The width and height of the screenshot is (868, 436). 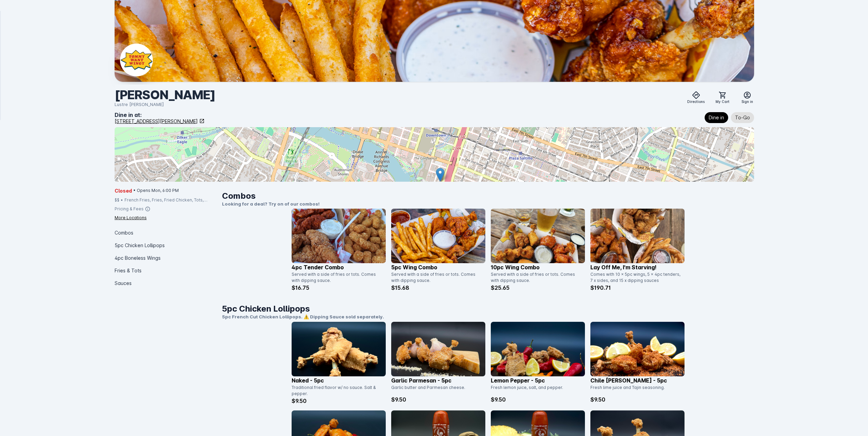 What do you see at coordinates (339, 288) in the screenshot?
I see `p: $16.75` at bounding box center [339, 288].